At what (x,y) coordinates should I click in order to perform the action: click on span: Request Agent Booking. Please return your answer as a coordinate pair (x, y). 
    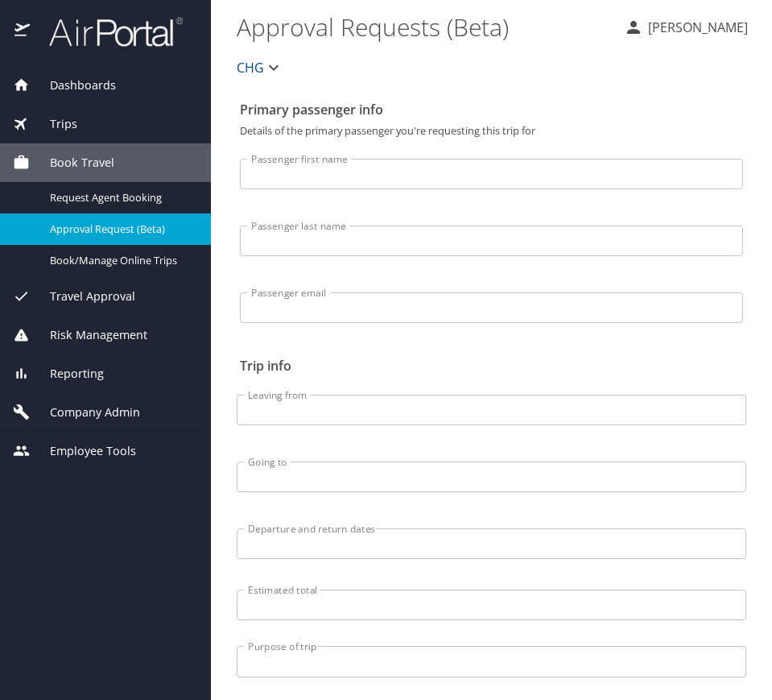
    Looking at the image, I should click on (121, 198).